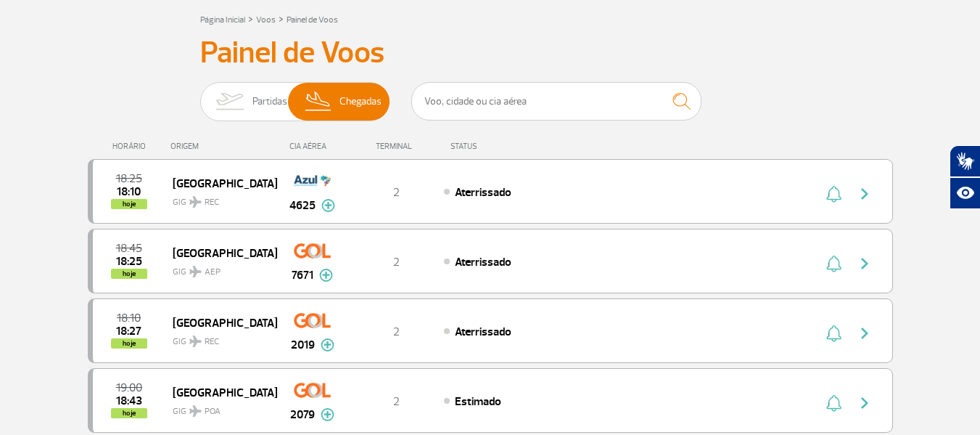  I want to click on a: Voos, so click(266, 20).